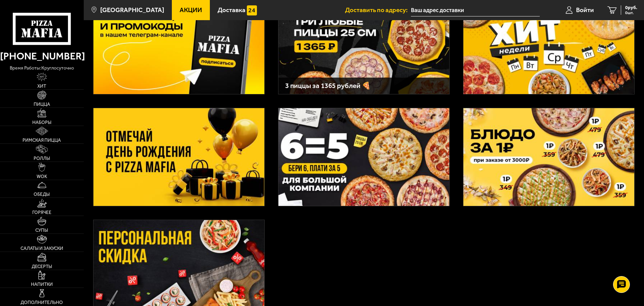 The image size is (644, 306). Describe the element at coordinates (378, 10) in the screenshot. I see `span: Доставить по адресу:` at that location.